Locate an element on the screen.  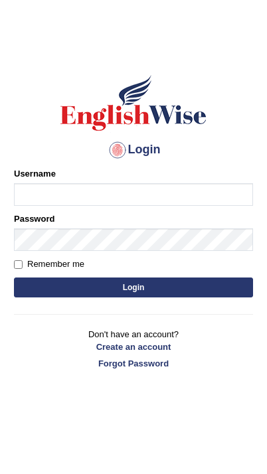
label: Password is located at coordinates (34, 218).